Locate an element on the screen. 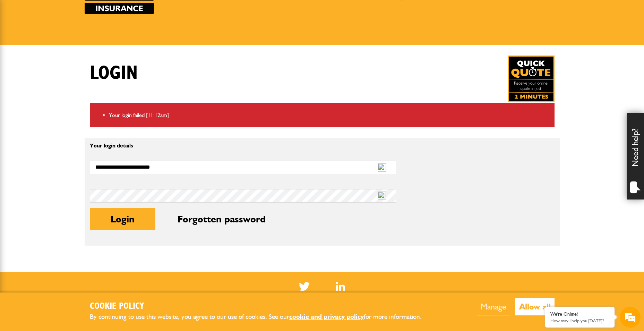  img: Quick Quote is located at coordinates (531, 79).